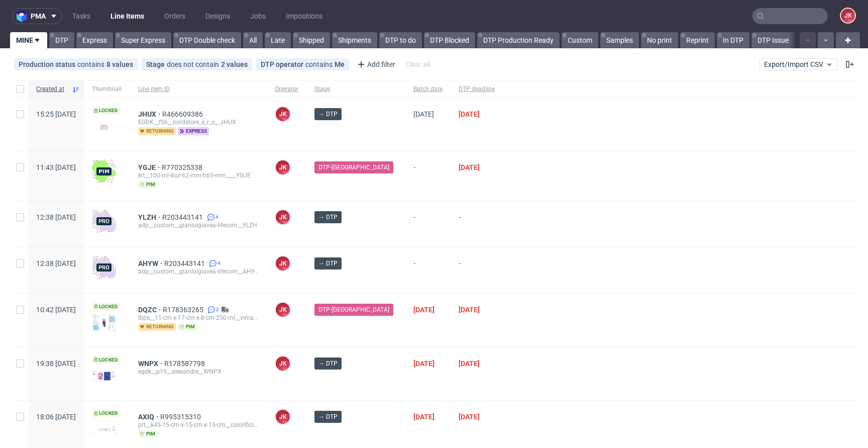 Image resolution: width=868 pixels, height=448 pixels. What do you see at coordinates (143, 41) in the screenshot?
I see `a: Super Express` at bounding box center [143, 41].